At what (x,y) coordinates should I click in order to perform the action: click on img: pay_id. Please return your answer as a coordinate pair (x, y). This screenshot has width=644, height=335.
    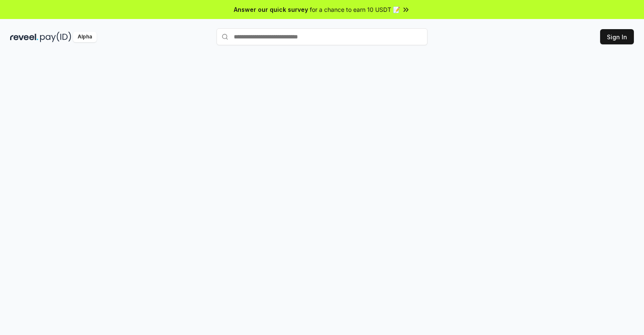
    Looking at the image, I should click on (56, 37).